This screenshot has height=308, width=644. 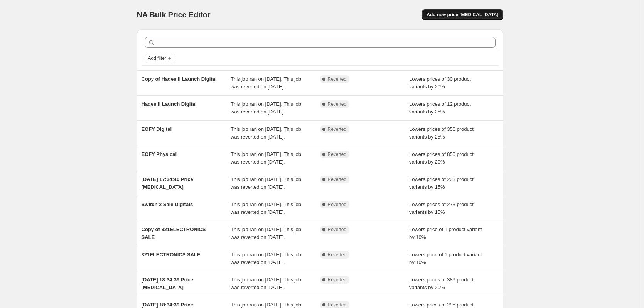 What do you see at coordinates (441, 183) in the screenshot?
I see `span: Lowers prices of 233 product variants by 15%` at bounding box center [441, 183].